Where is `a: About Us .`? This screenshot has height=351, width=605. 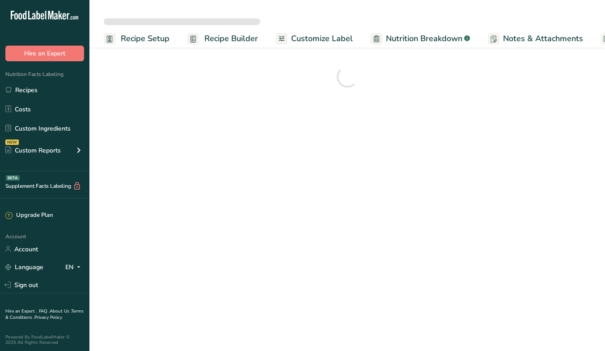
a: About Us . is located at coordinates (60, 311).